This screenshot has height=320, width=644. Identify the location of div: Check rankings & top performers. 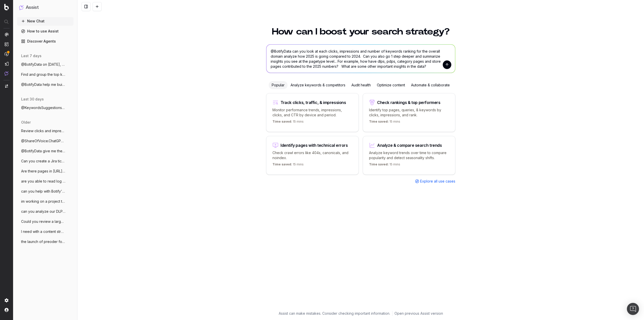
(409, 102).